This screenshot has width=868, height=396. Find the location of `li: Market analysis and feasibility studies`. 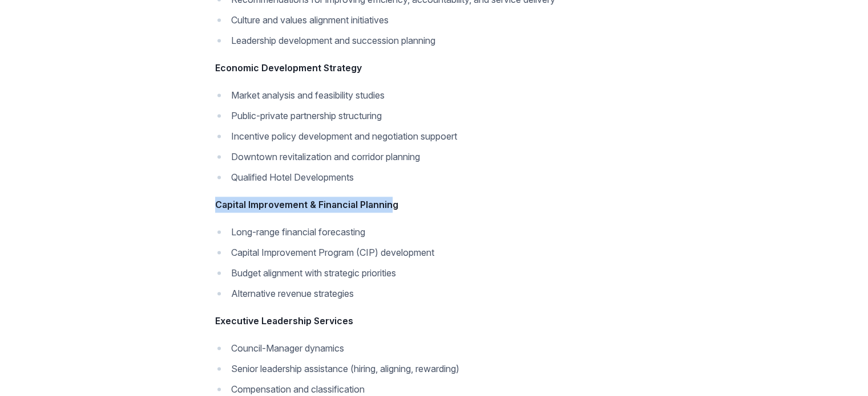

li: Market analysis and feasibility studies is located at coordinates (435, 95).